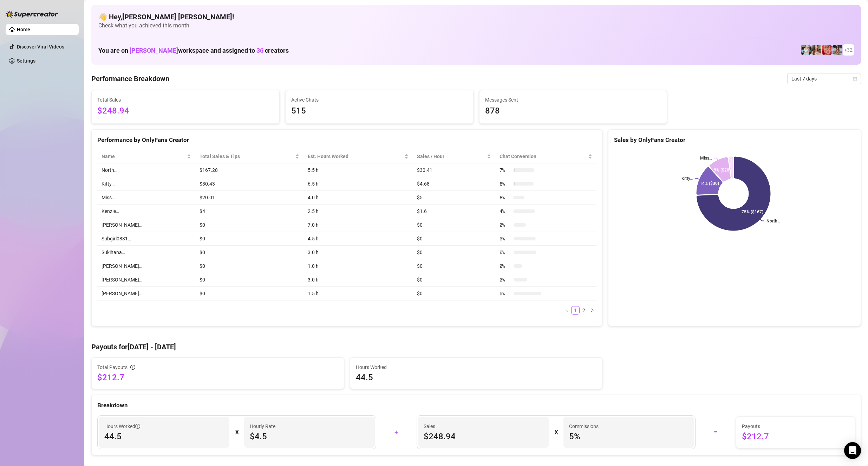 Image resolution: width=868 pixels, height=466 pixels. What do you see at coordinates (593, 311) in the screenshot?
I see `span: right` at bounding box center [593, 311].